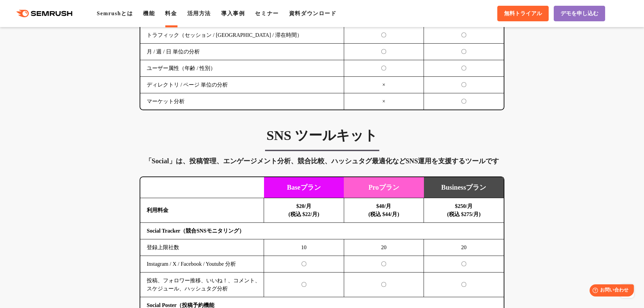 This screenshot has width=644, height=308. What do you see at coordinates (242, 85) in the screenshot?
I see `td: ディレクトリ / ページ 単位の分析` at bounding box center [242, 85].